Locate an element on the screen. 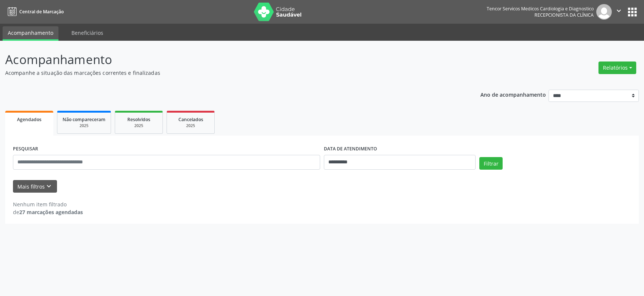 This screenshot has height=296, width=644. span: Não compareceram is located at coordinates (84, 119).